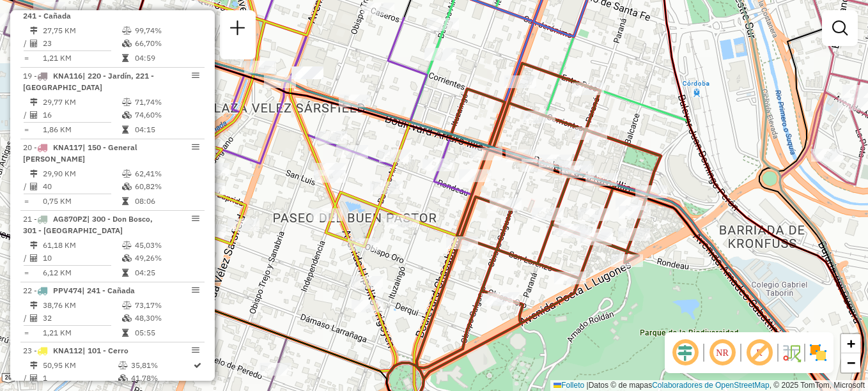  I want to click on td: 1, so click(80, 379).